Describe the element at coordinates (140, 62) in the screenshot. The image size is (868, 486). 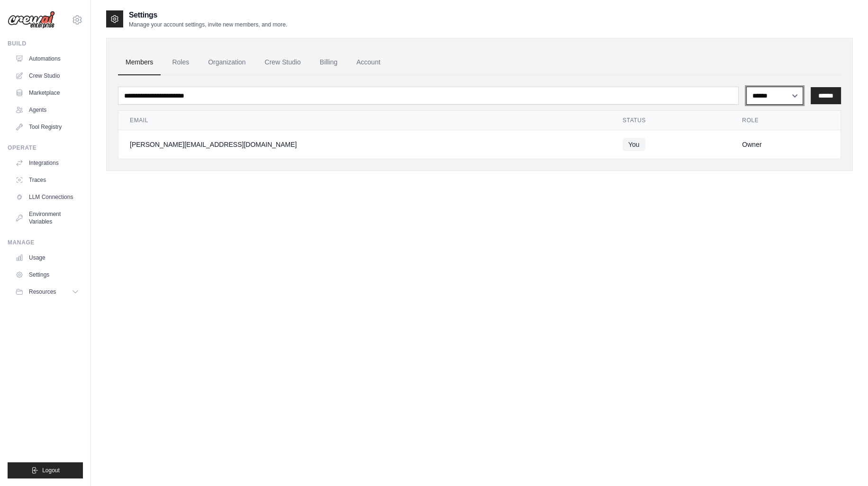
I see `a: Members` at that location.